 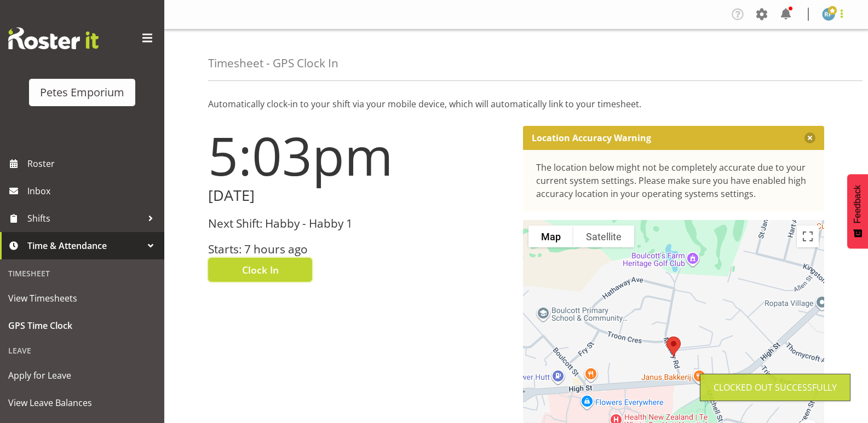 What do you see at coordinates (260, 270) in the screenshot?
I see `span: Clock In` at bounding box center [260, 270].